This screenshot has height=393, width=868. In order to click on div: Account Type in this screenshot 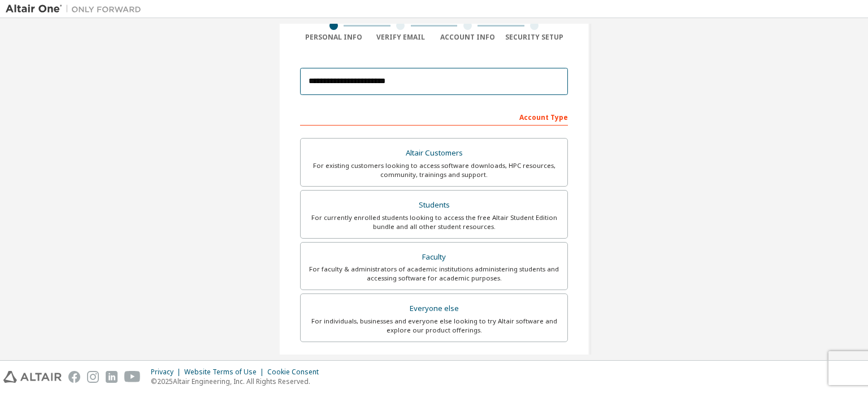, I will do `click(434, 116)`.